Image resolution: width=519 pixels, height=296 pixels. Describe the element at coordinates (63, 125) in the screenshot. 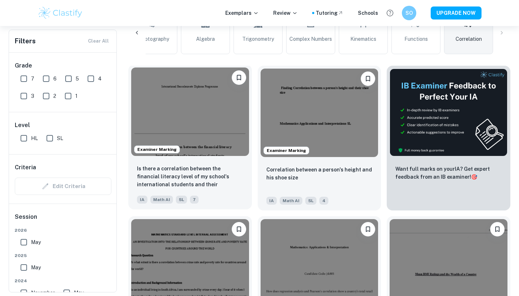

I see `h6: Level` at that location.